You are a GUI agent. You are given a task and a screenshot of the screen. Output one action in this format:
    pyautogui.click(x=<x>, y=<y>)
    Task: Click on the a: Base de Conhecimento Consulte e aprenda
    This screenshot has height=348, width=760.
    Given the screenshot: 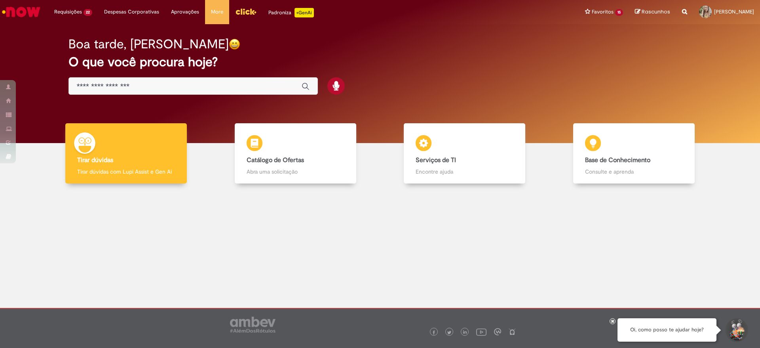 What is the action you would take?
    pyautogui.click(x=634, y=153)
    